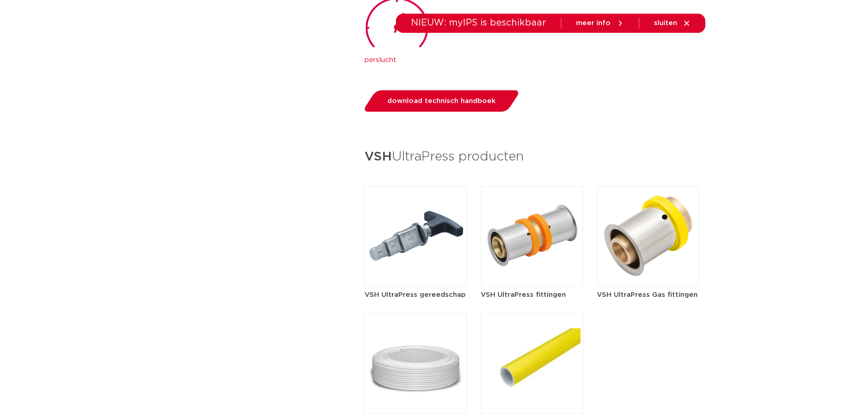 The height and width of the screenshot is (419, 868). What do you see at coordinates (594, 23) in the screenshot?
I see `span: meer info` at bounding box center [594, 23].